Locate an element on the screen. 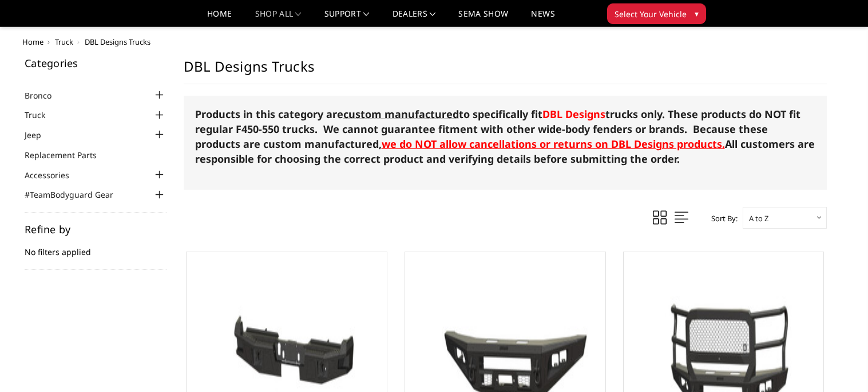  a: Jeep is located at coordinates (40, 135).